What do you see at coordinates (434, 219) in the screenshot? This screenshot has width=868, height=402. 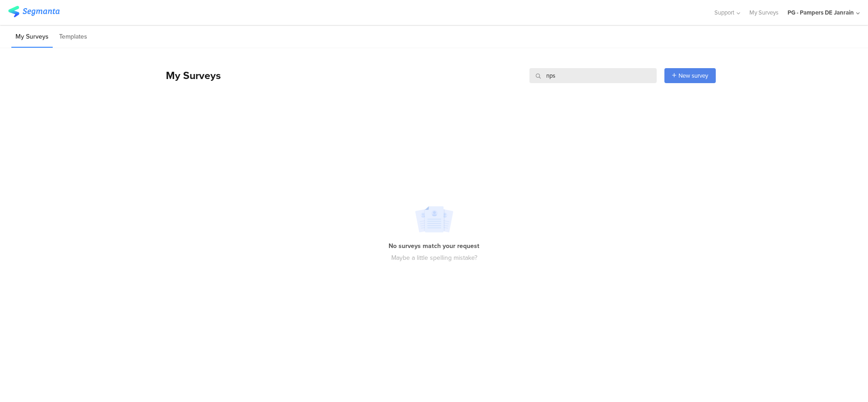 I see `img: no_search_results.svg` at bounding box center [434, 219].